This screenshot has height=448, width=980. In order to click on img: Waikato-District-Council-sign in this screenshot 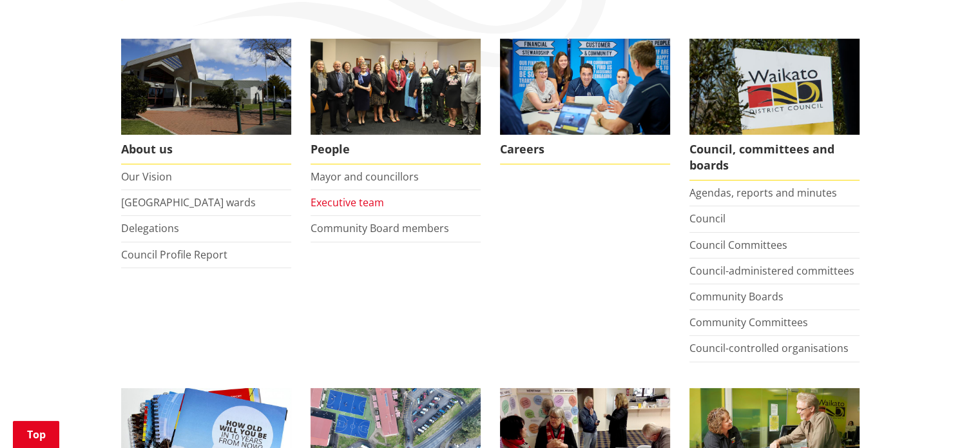, I will do `click(774, 86)`.